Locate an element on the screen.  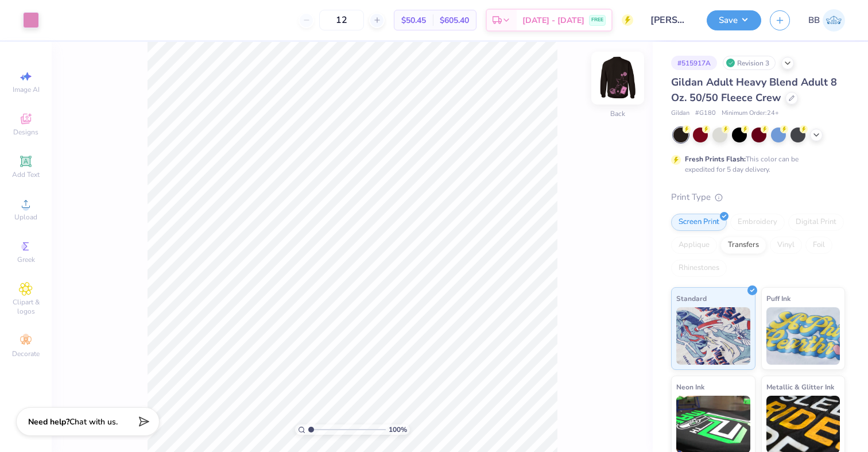
strong: Need help? is located at coordinates (49, 422).